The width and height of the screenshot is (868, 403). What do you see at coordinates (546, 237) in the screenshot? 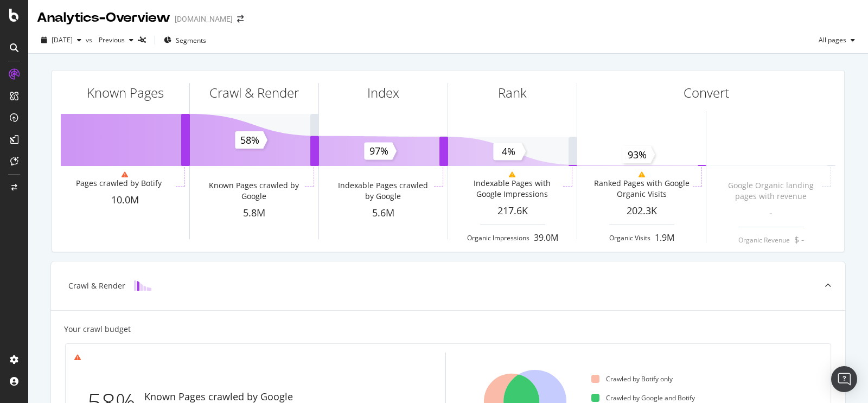
I see `div: 39.0M` at bounding box center [546, 237].